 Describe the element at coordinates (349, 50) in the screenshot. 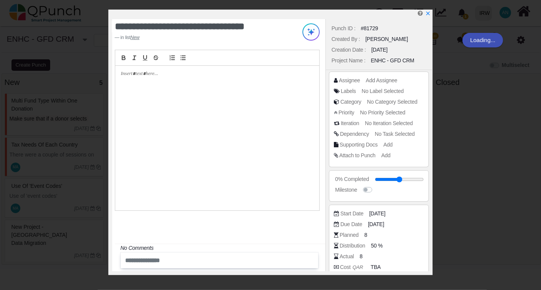

I see `div: Creation Date :` at that location.